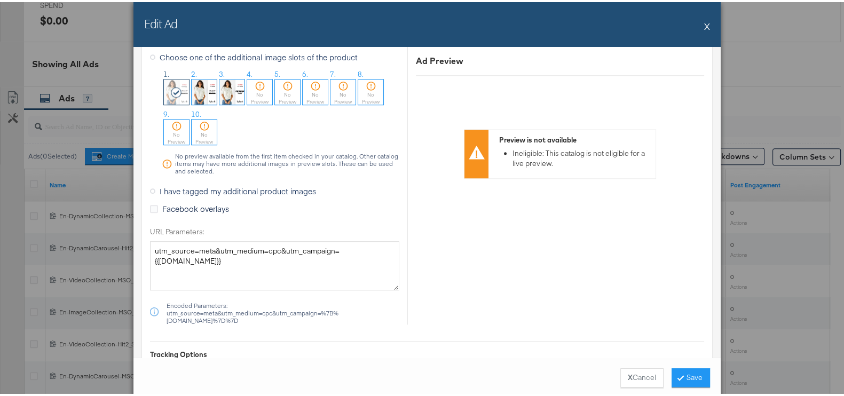 This screenshot has height=396, width=844. Describe the element at coordinates (560, 59) in the screenshot. I see `div: Ad Preview` at that location.